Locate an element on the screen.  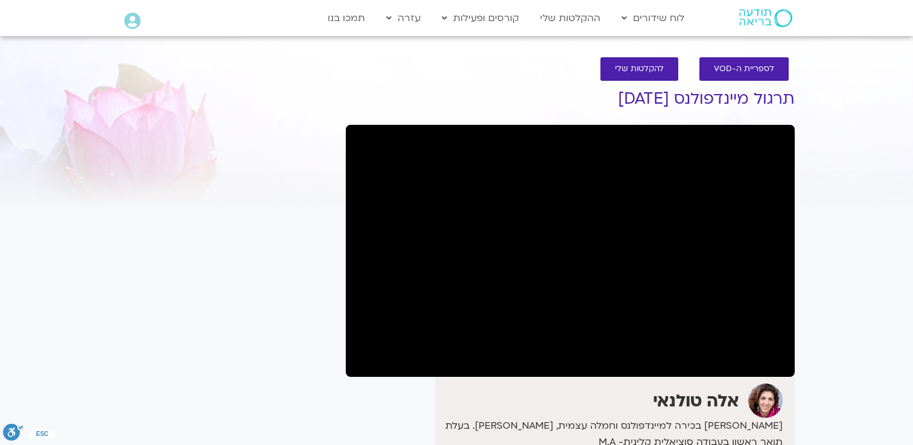
a: לספריית ה-VOD is located at coordinates (744, 69).